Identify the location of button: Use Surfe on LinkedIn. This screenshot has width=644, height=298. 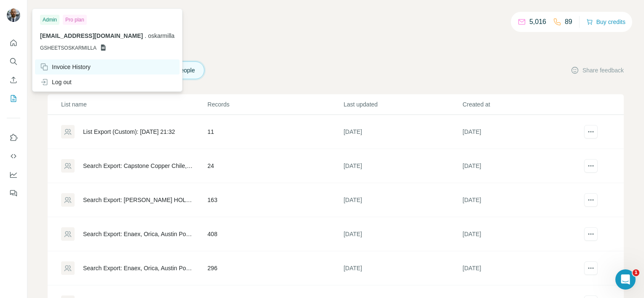
(14, 137).